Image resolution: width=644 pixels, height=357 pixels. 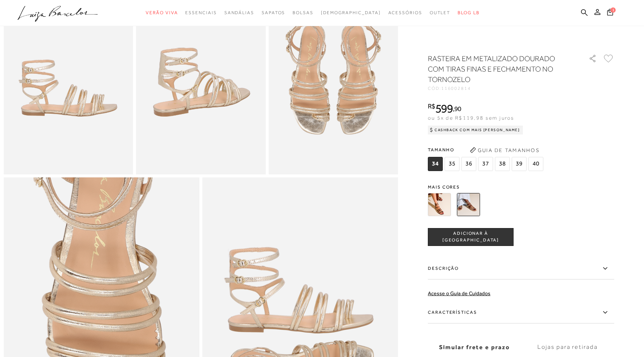 What do you see at coordinates (522, 187) in the screenshot?
I see `span: Mais cores` at bounding box center [522, 187].